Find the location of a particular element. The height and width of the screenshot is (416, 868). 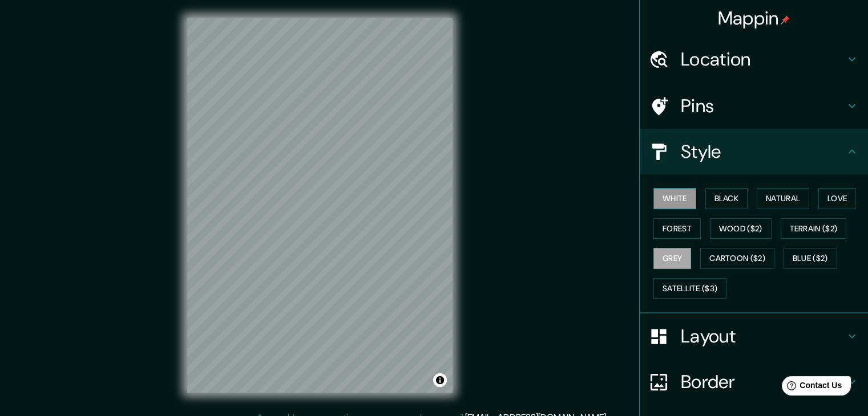

button: Cartoon ($2) is located at coordinates (737, 258).